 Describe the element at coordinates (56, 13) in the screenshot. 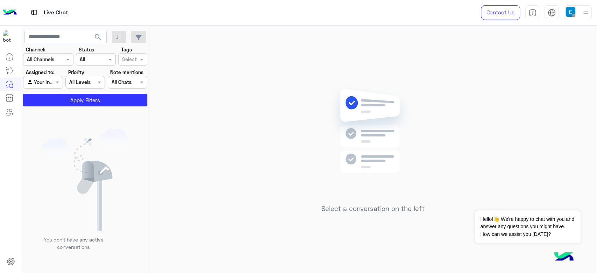

I see `p: Live Chat` at that location.